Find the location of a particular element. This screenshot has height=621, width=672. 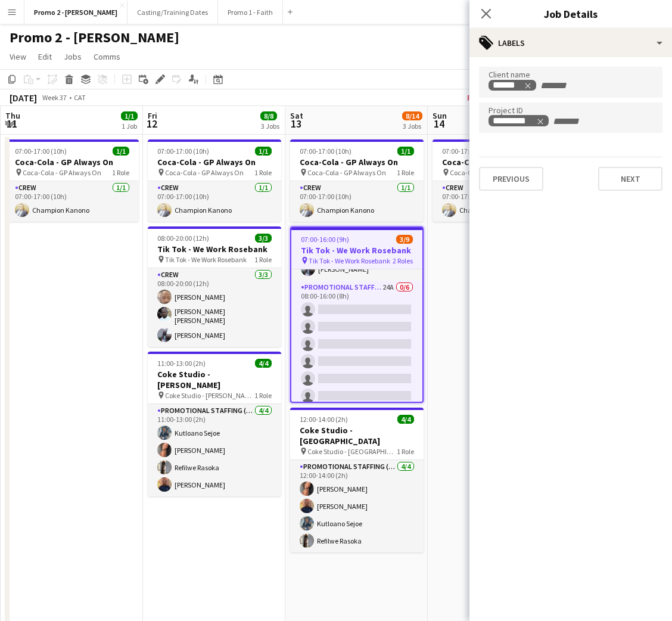

div: Labels is located at coordinates (571, 43).